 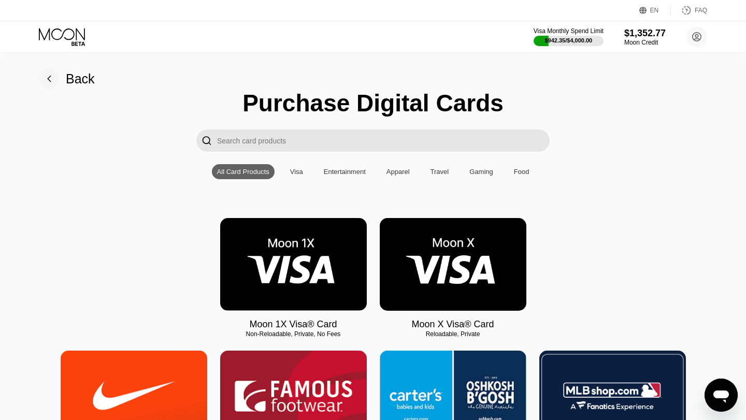 I want to click on div: Non-Reloadable, Private, No Fees, so click(x=293, y=334).